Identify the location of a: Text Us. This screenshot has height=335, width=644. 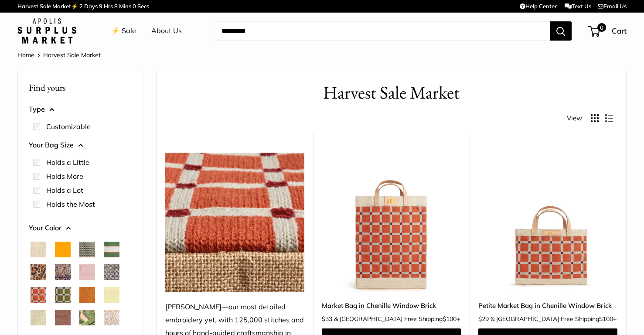
(578, 6).